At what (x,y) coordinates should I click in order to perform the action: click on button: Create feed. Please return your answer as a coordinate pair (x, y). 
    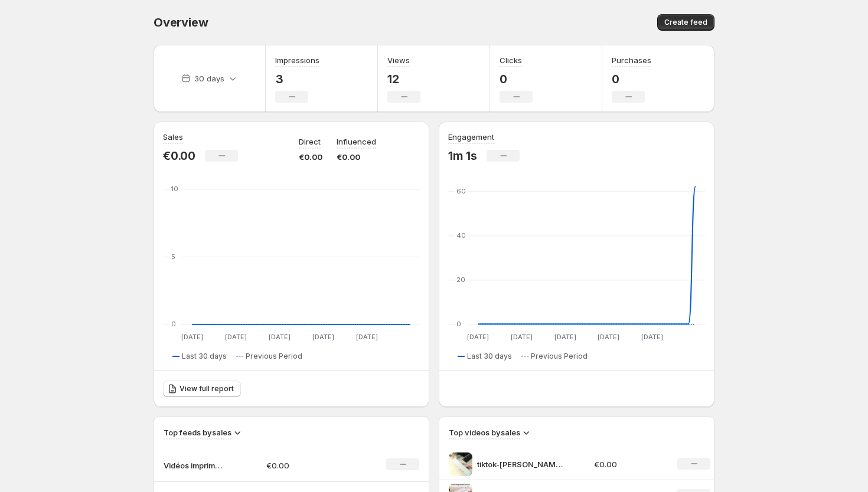
    Looking at the image, I should click on (685, 23).